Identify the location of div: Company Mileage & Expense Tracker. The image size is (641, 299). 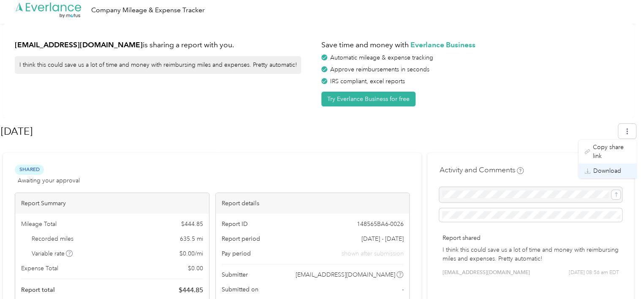
(148, 10).